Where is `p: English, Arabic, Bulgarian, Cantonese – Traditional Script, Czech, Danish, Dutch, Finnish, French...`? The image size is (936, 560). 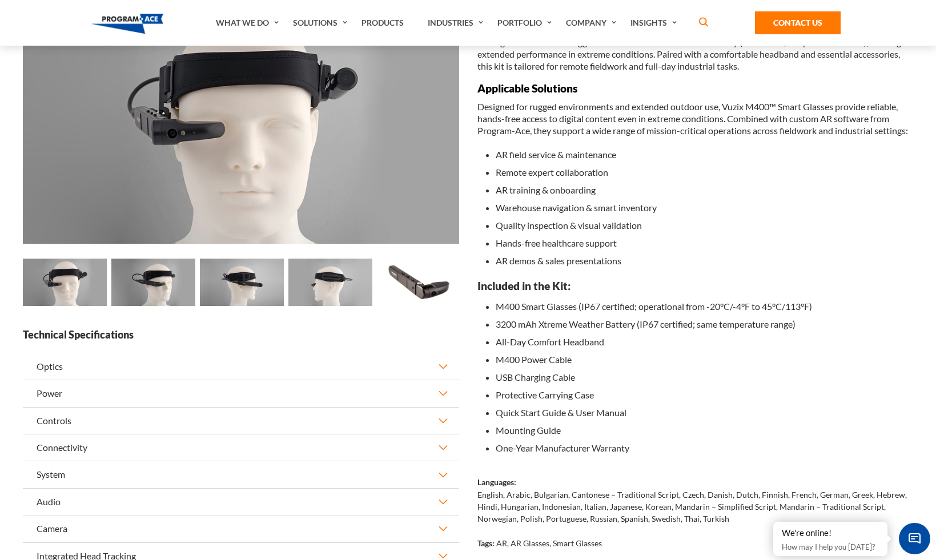
p: English, Arabic, Bulgarian, Cantonese – Traditional Script, Czech, Danish, Dutch, Finnish, French... is located at coordinates (696, 506).